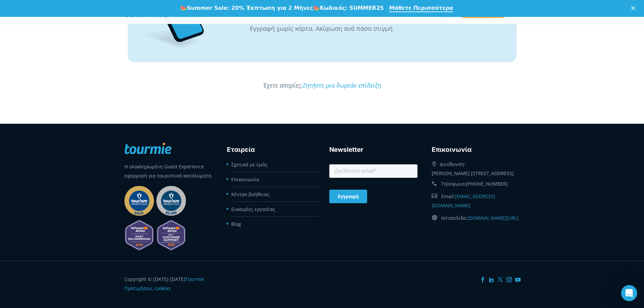 The height and width of the screenshot is (308, 644). What do you see at coordinates (475, 184) in the screenshot?
I see `div: Τηλέφωνο:` at bounding box center [475, 184].